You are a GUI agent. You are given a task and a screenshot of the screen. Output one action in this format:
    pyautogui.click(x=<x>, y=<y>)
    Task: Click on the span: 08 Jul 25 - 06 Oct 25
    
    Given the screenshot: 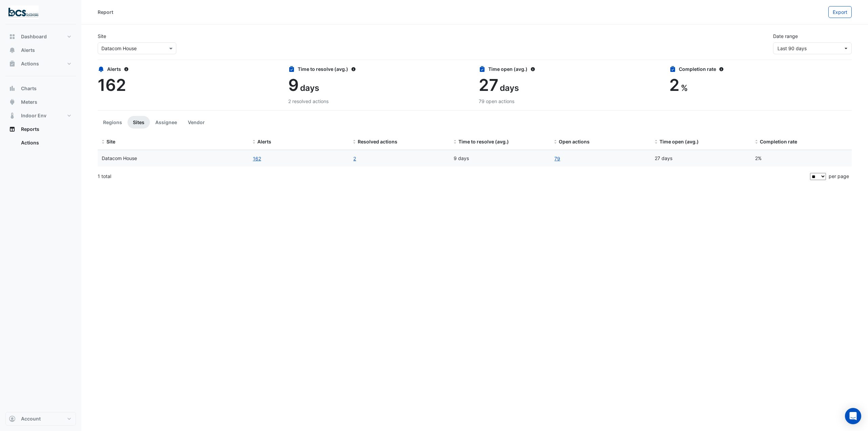 What is the action you would take?
    pyautogui.click(x=792, y=48)
    